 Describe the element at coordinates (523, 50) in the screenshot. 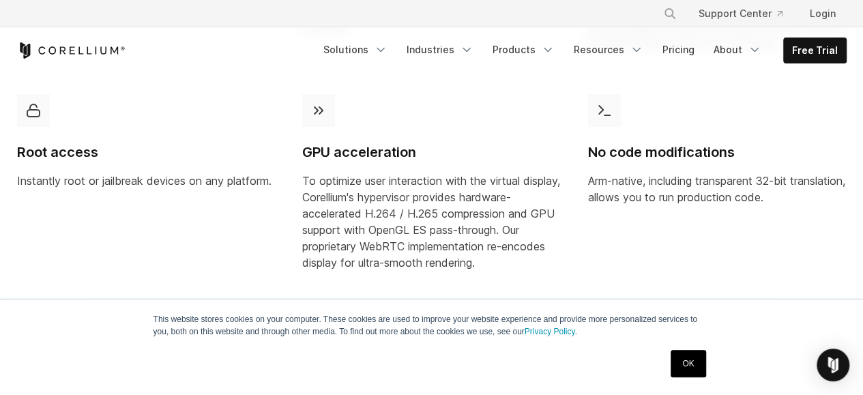

I see `a: Products` at that location.